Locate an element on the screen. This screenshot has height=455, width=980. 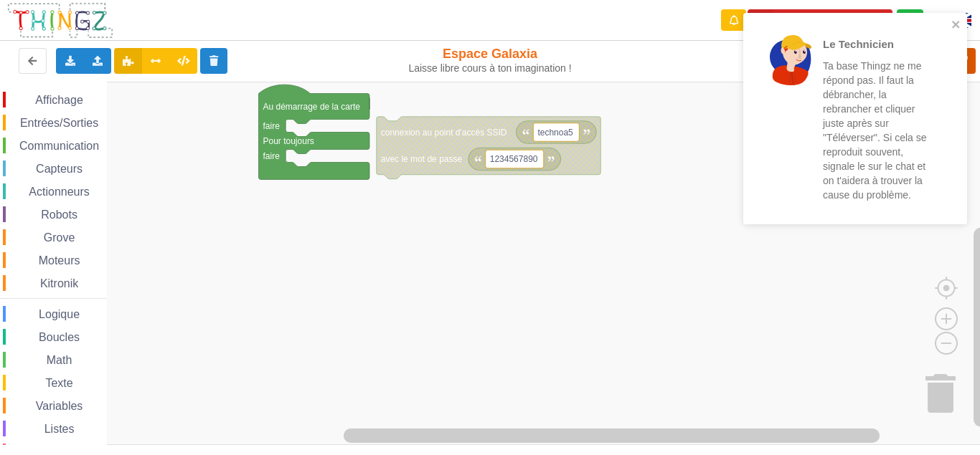
span: Listes is located at coordinates (60, 429).